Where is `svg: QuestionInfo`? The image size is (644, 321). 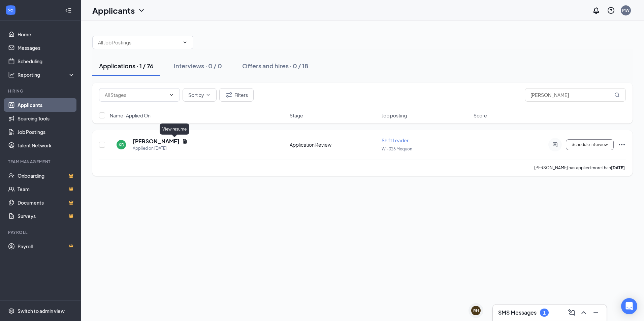
svg: QuestionInfo is located at coordinates (611, 10).